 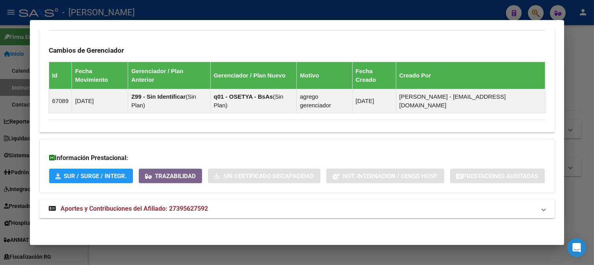 What do you see at coordinates (253, 75) in the screenshot?
I see `th: Gerenciador / Plan Nuevo` at bounding box center [253, 75].